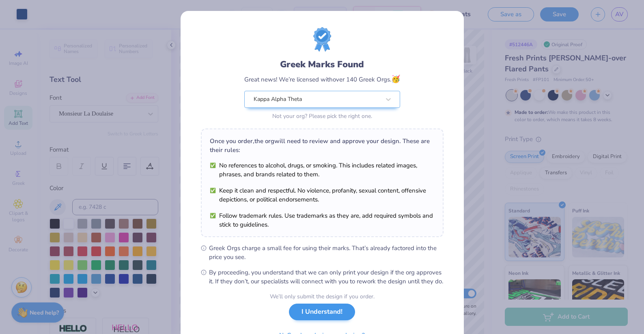 The width and height of the screenshot is (644, 334). Describe the element at coordinates (322, 312) in the screenshot. I see `button: I Understand!` at that location.